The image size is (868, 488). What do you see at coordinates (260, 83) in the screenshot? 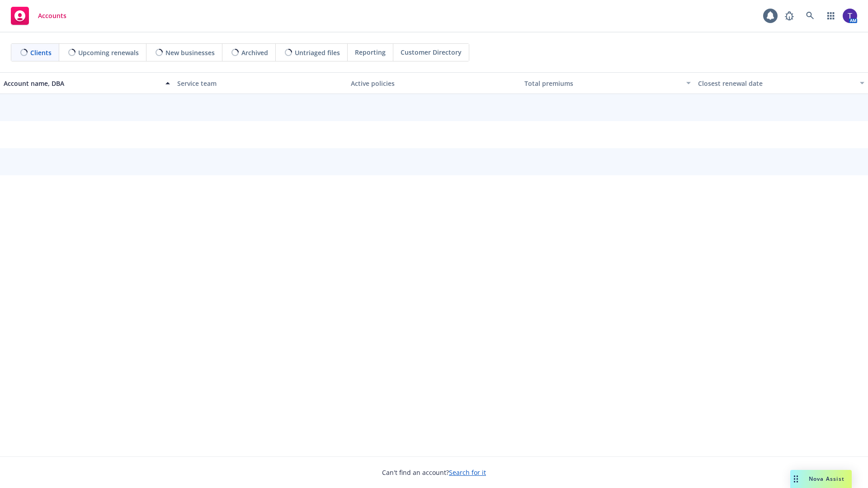
I see `button: Service team` at bounding box center [260, 83].